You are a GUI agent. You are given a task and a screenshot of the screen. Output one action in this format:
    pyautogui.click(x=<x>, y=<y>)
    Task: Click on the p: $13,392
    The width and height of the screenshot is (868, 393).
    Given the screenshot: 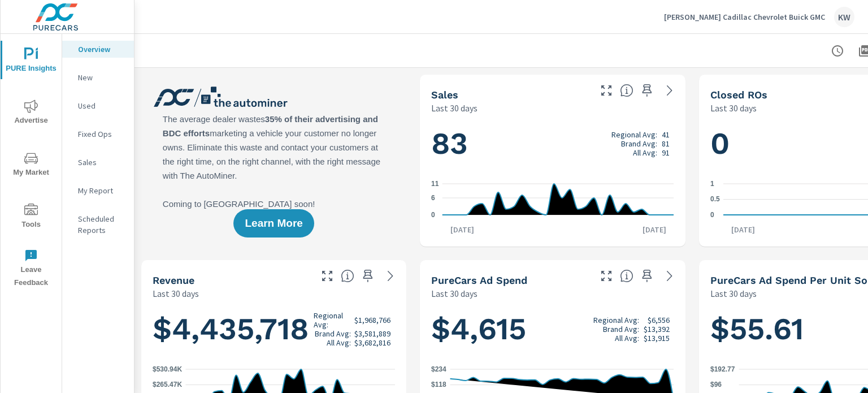 What is the action you would take?
    pyautogui.click(x=657, y=329)
    